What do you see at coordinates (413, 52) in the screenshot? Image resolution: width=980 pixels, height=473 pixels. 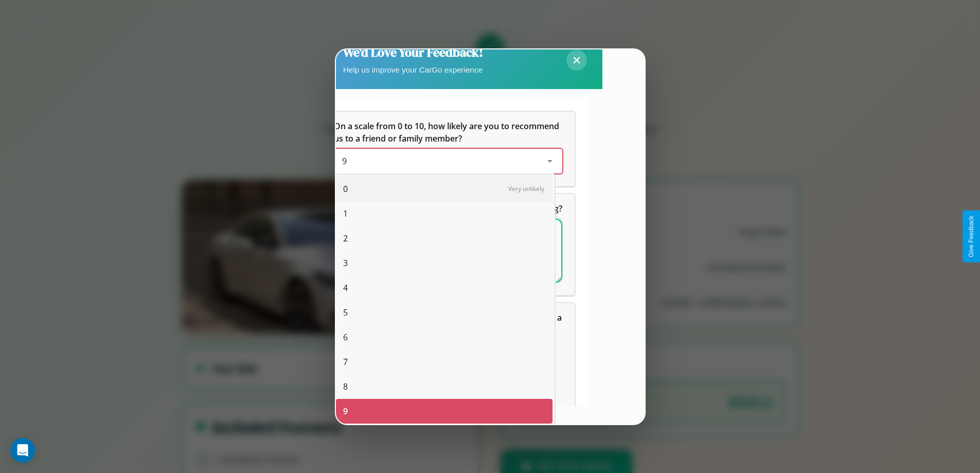 I see `h2: We'd Love Your Feedback!` at bounding box center [413, 52].